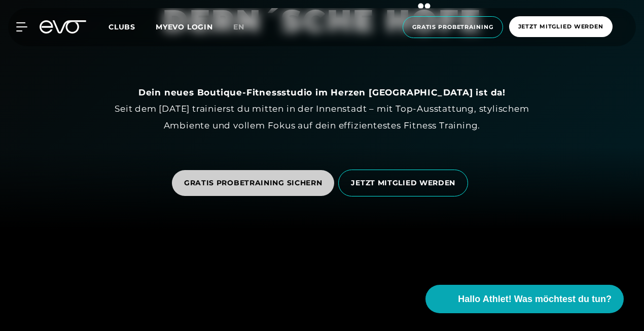  What do you see at coordinates (535, 299) in the screenshot?
I see `span: Hallo Athlet! Was möchtest du tun?` at bounding box center [535, 299].